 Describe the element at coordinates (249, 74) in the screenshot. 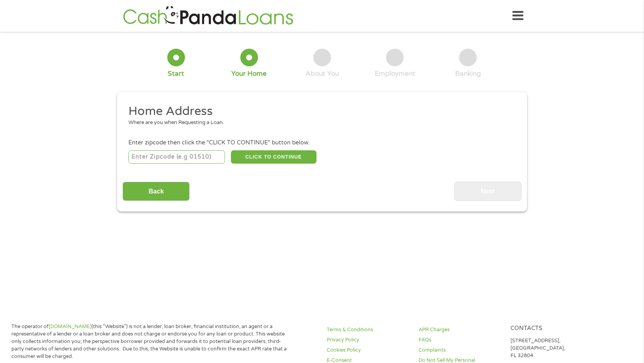

I see `div: Your Home` at that location.